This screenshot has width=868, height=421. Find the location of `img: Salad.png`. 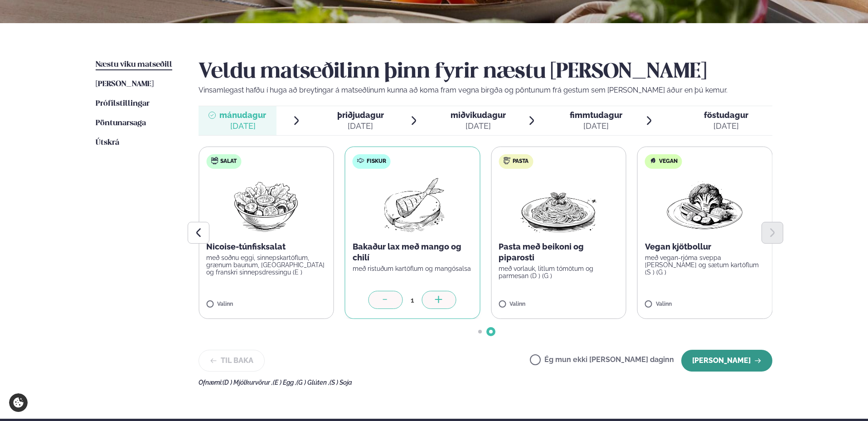

img: Salad.png is located at coordinates (266, 205).